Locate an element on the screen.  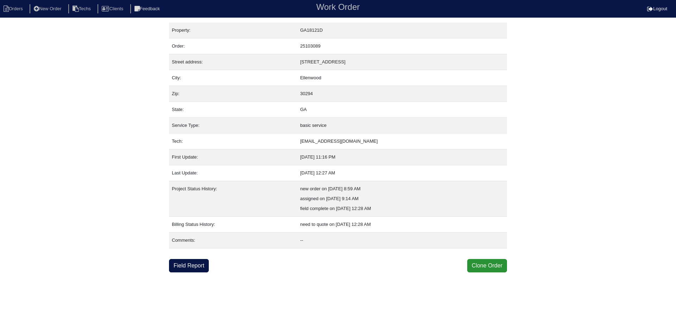
td: Service Type: is located at coordinates (233, 125).